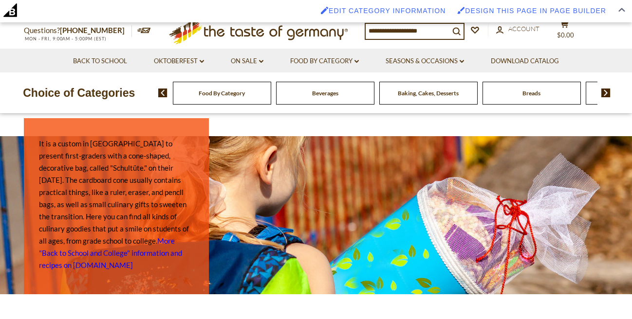 The width and height of the screenshot is (632, 319). What do you see at coordinates (325, 10) in the screenshot?
I see `img: Enabled brush for category edit` at bounding box center [325, 10].